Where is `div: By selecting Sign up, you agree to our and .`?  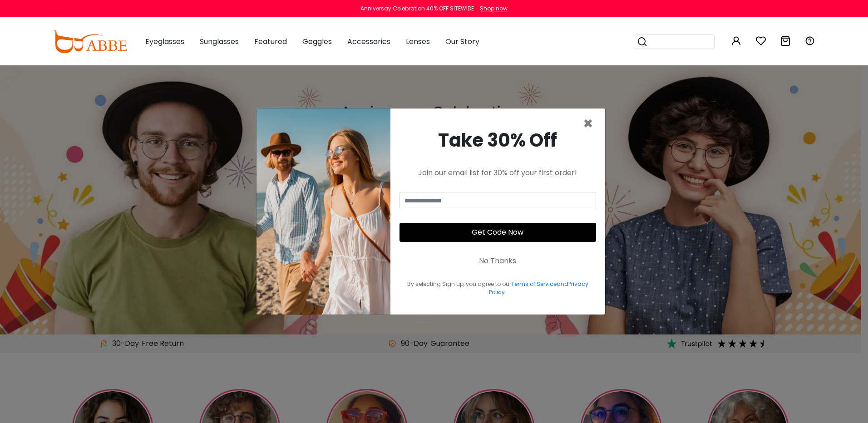 div: By selecting Sign up, you agree to our and . is located at coordinates (498, 288).